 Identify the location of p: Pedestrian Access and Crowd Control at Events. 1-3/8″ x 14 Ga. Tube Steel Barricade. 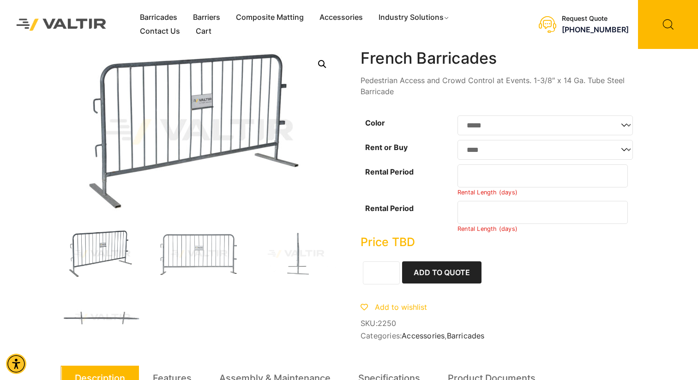
(499, 86).